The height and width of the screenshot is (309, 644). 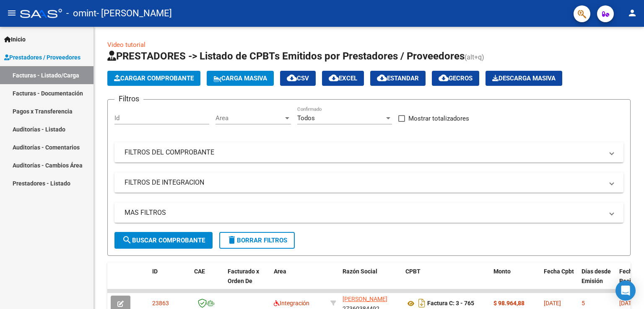 I want to click on span: Estandar, so click(x=398, y=79).